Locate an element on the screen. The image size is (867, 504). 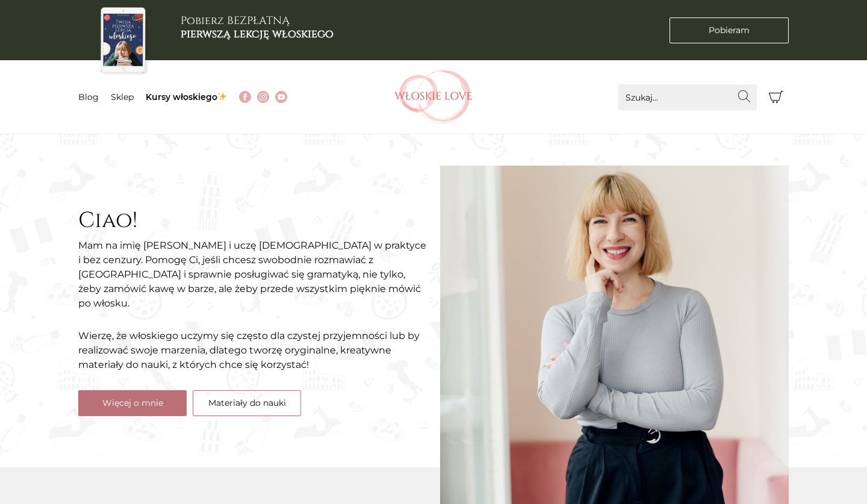
p: Wierzę, że włoskiego uczymy się często dla czystej przyjemności lub by realizować swoje marzenia,... is located at coordinates (253, 350).